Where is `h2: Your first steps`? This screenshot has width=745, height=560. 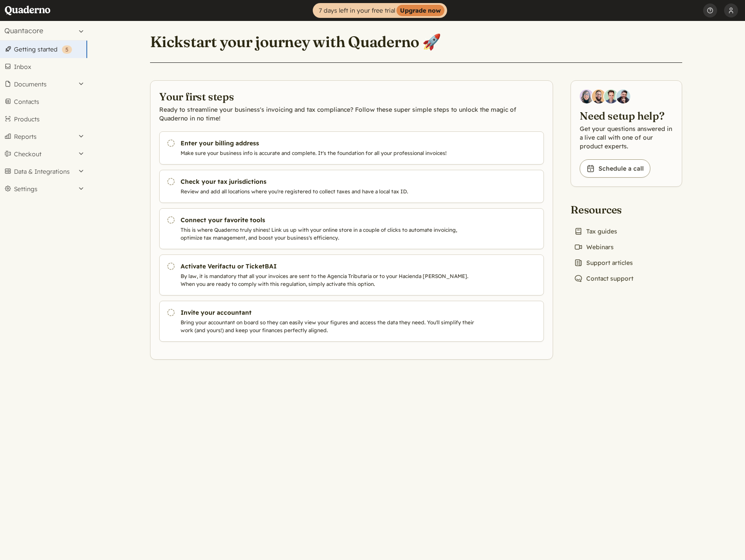
h2: Your first steps is located at coordinates (352, 97).